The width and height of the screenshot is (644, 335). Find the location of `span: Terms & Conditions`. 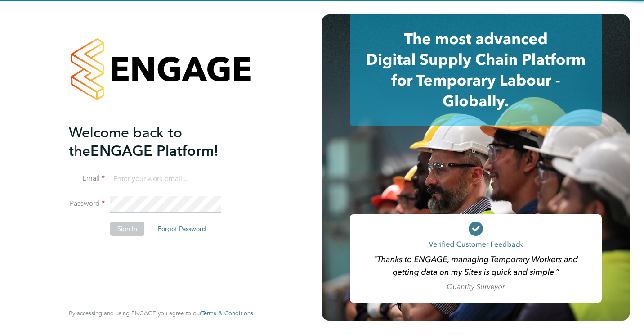

span: Terms & Conditions is located at coordinates (227, 313).